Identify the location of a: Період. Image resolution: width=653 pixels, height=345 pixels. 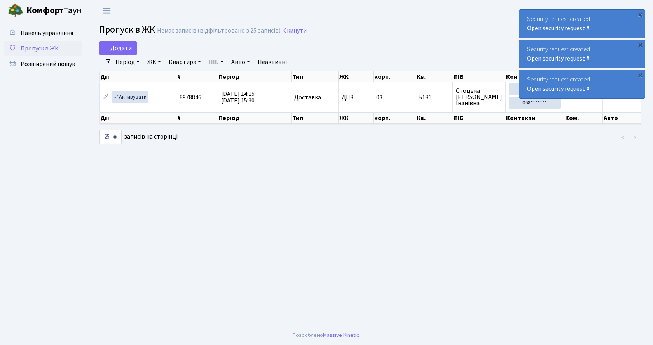
(127, 62).